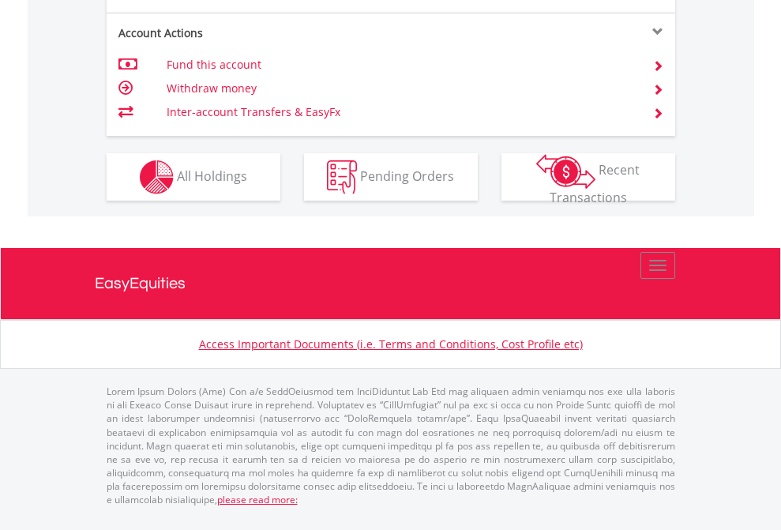  Describe the element at coordinates (588, 177) in the screenshot. I see `button: Recent Transactions` at that location.